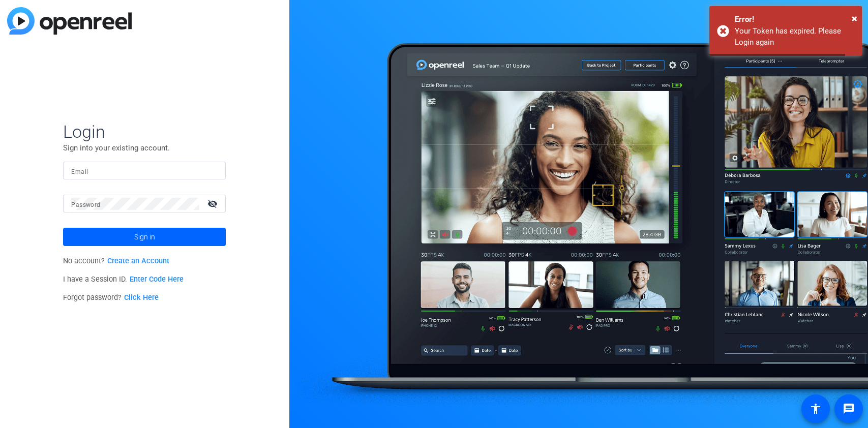 This screenshot has height=428, width=868. What do you see at coordinates (145, 148) in the screenshot?
I see `p: Sign into your existing account.` at bounding box center [145, 148].